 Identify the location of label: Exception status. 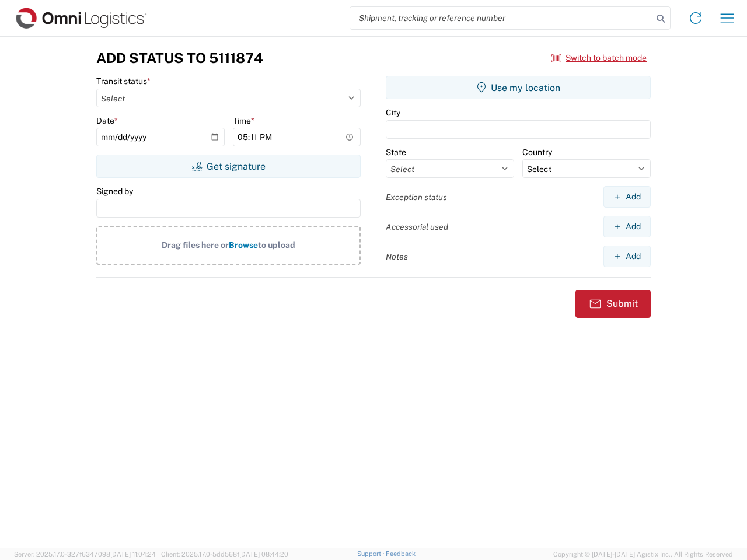
(416, 197).